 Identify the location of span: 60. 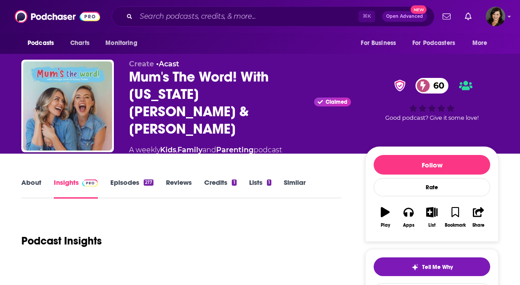
(437, 85).